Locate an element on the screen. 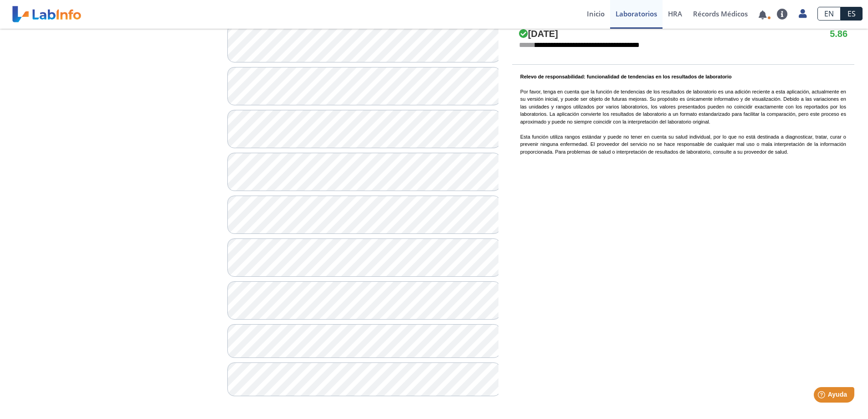 This screenshot has width=868, height=419. a: EN is located at coordinates (829, 13).